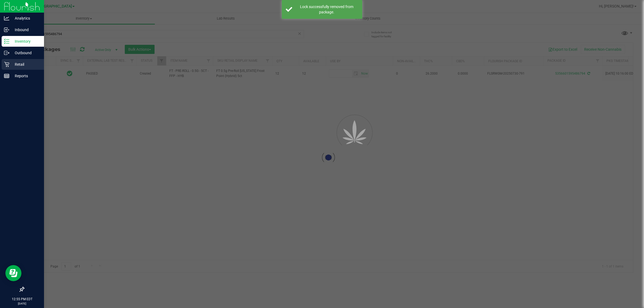  I want to click on p: Analytics, so click(25, 18).